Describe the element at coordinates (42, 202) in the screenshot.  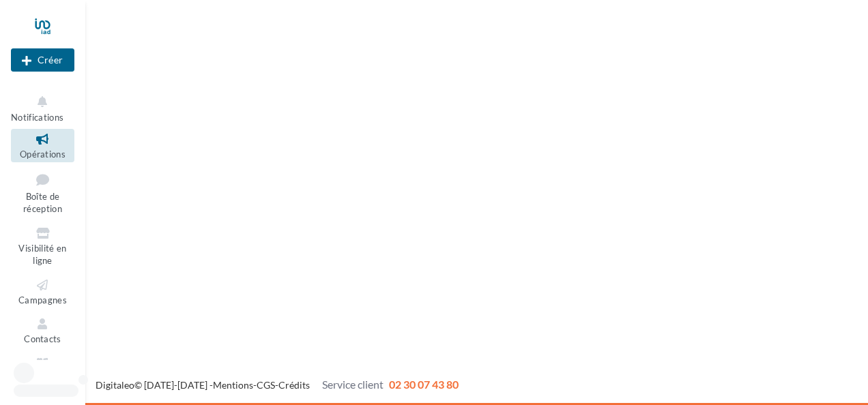
I see `span: Boîte de réception` at that location.